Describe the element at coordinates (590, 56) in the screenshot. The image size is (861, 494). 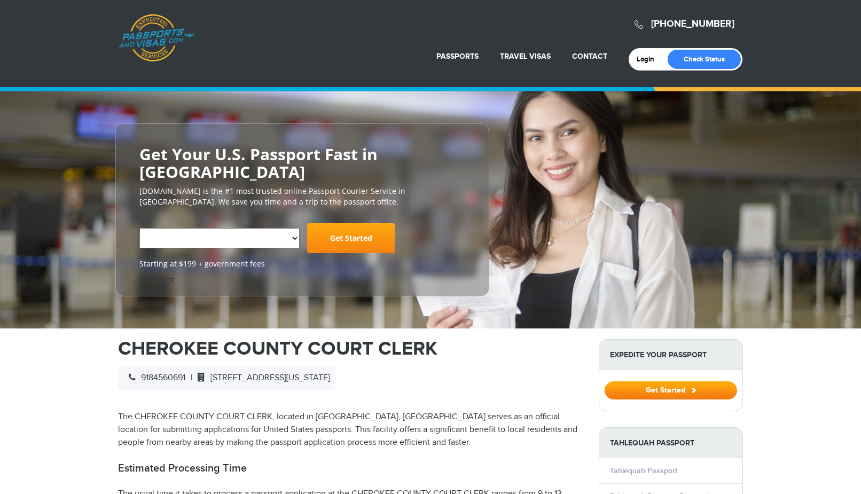
I see `a: Contact` at that location.